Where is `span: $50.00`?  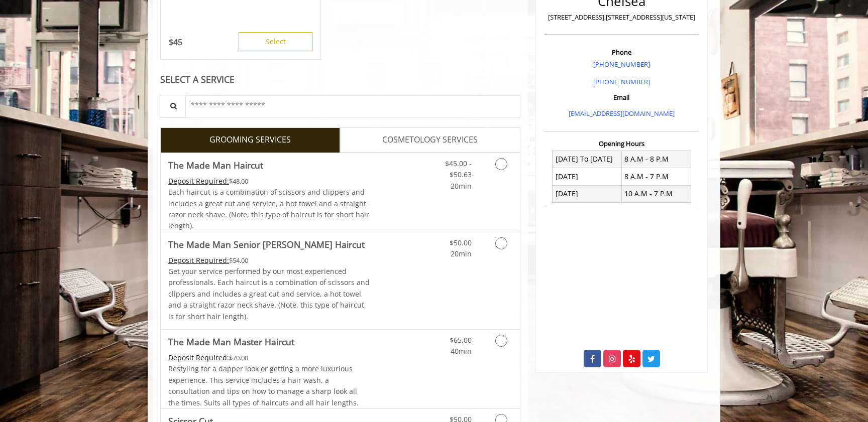 span: $50.00 is located at coordinates (460, 243).